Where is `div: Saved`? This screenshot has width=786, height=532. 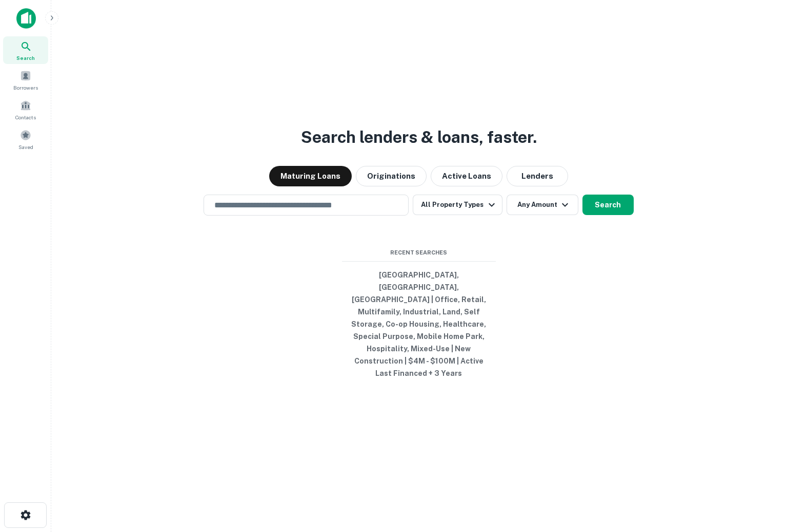
div: Saved is located at coordinates (26, 140).